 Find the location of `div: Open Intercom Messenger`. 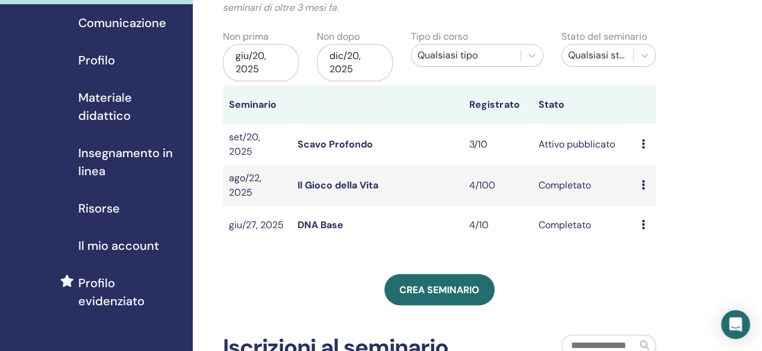

div: Open Intercom Messenger is located at coordinates (736, 325).